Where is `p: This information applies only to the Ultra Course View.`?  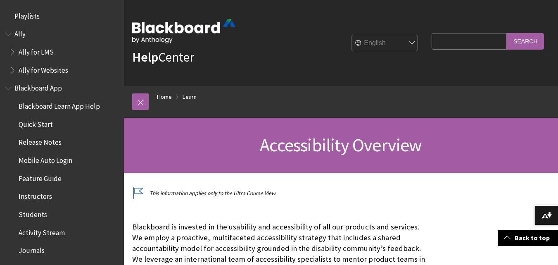
p: This information applies only to the Ultra Course View. is located at coordinates (280, 193).